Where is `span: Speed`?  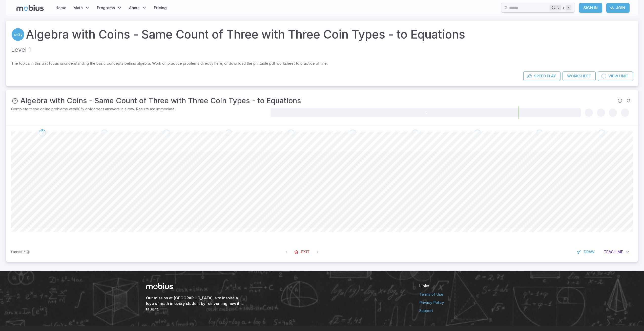 span: Speed is located at coordinates (540, 76).